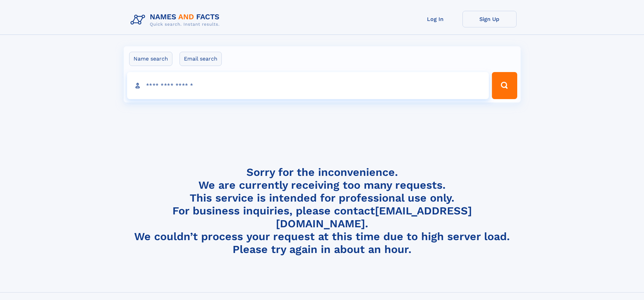 Image resolution: width=644 pixels, height=300 pixels. I want to click on img: Logo Names and Facts, so click(177, 20).